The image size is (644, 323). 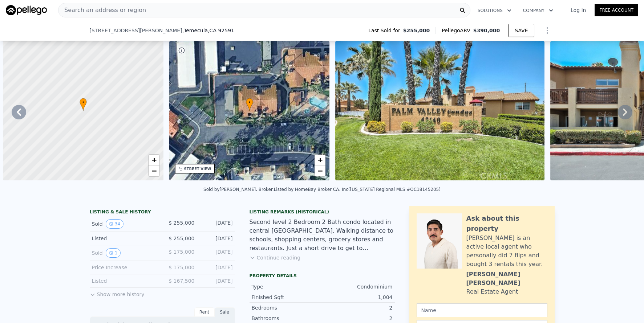 I want to click on img: Sale: 42578261 Parcel: 24902716, so click(x=440, y=110).